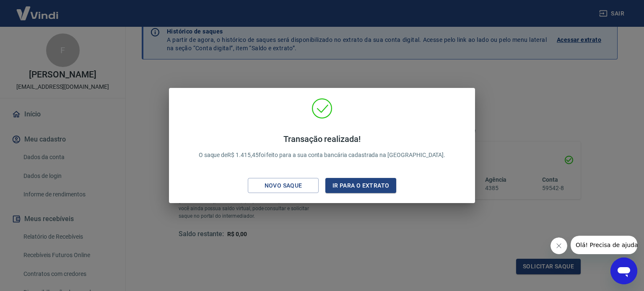 The image size is (644, 291). I want to click on h4: Transação realizada!, so click(322, 139).